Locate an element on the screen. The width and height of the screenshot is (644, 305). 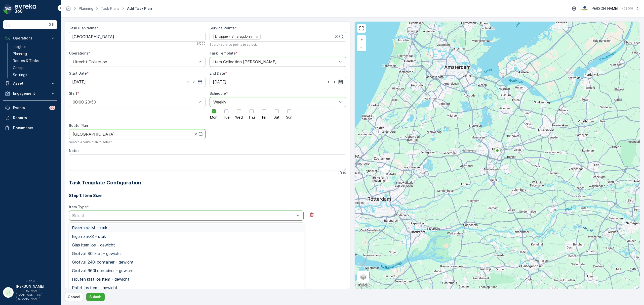
p: Events is located at coordinates (30, 108).